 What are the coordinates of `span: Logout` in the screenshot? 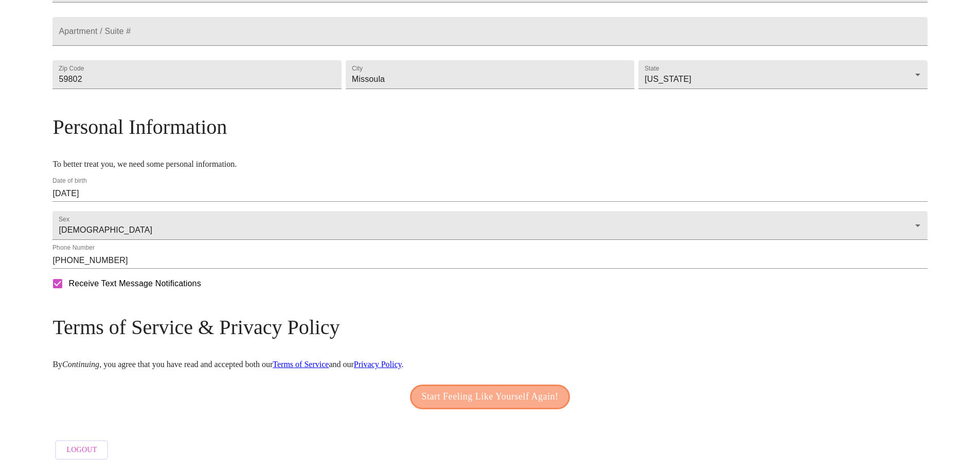 It's located at (81, 450).